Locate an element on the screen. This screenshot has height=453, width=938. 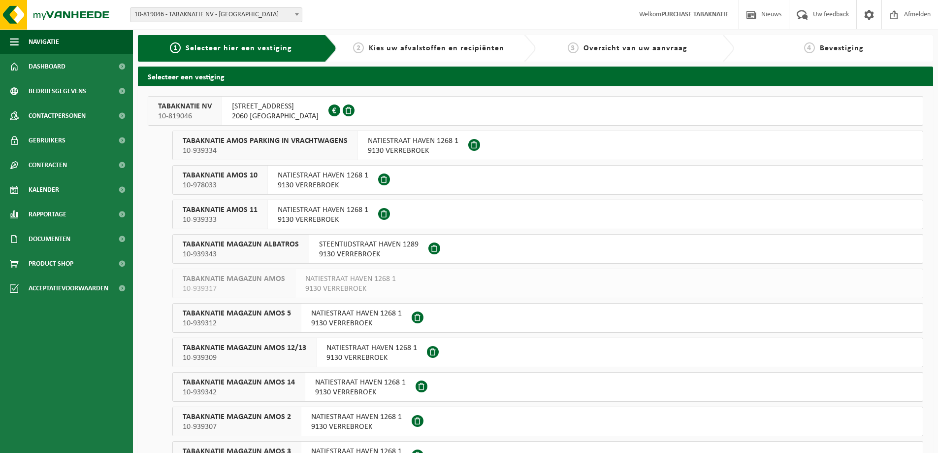
span: TABAKNATIE NV is located at coordinates (185, 106).